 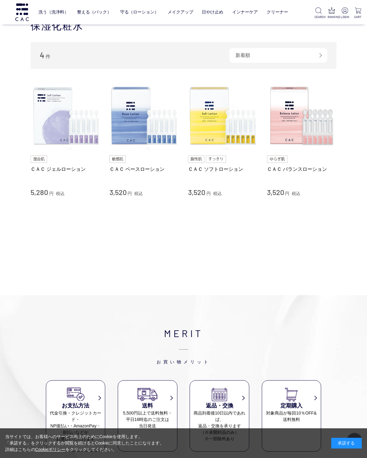 I want to click on img: 混合肌, so click(x=39, y=159).